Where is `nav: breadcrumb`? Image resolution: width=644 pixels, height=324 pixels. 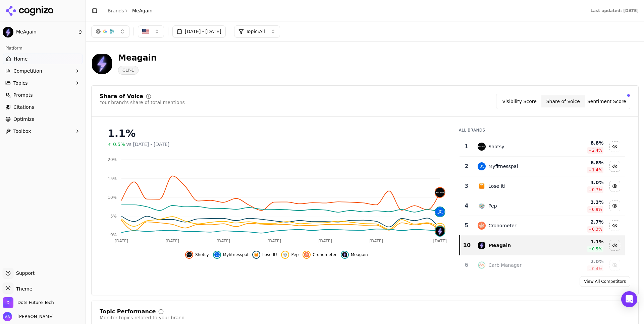
nav: breadcrumb is located at coordinates (130, 11).